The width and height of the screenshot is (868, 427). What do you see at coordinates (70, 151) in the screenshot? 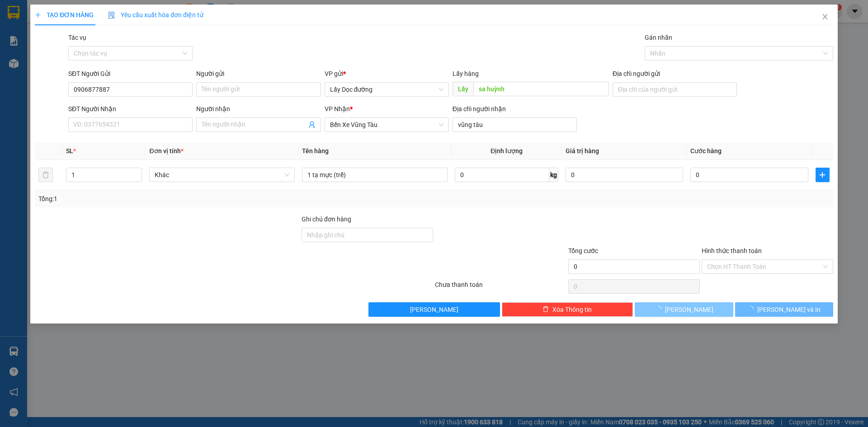
I see `span: SL` at bounding box center [70, 151].